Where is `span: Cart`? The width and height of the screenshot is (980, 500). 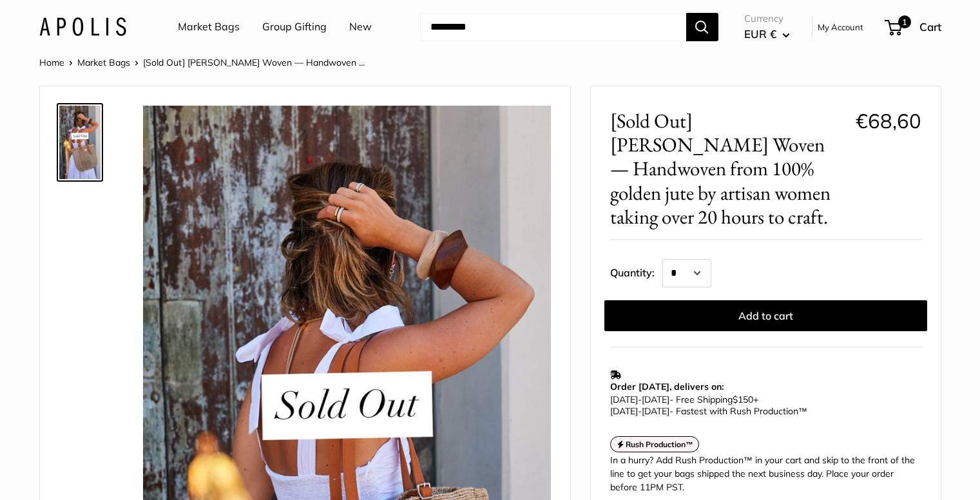
span: Cart is located at coordinates (930, 27).